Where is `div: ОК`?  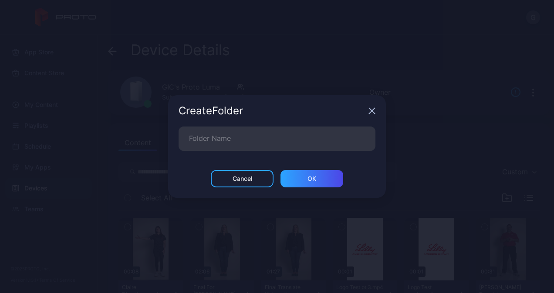
div: ОК is located at coordinates (312, 179).